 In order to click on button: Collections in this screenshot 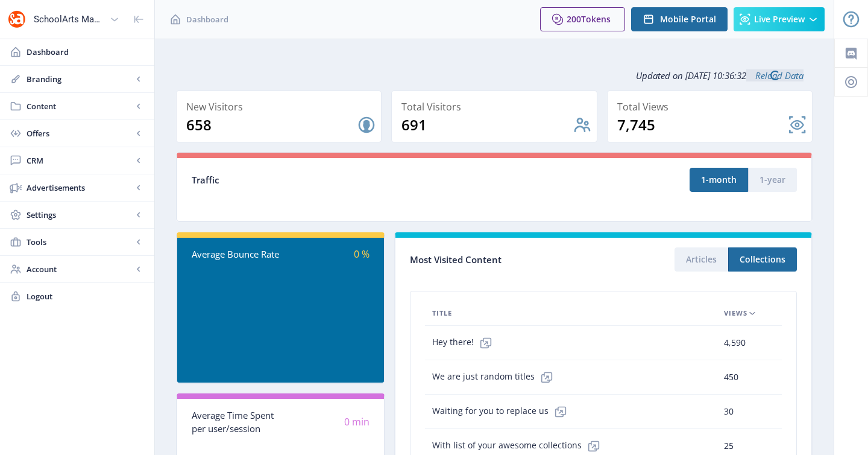, I will do `click(762, 259)`.